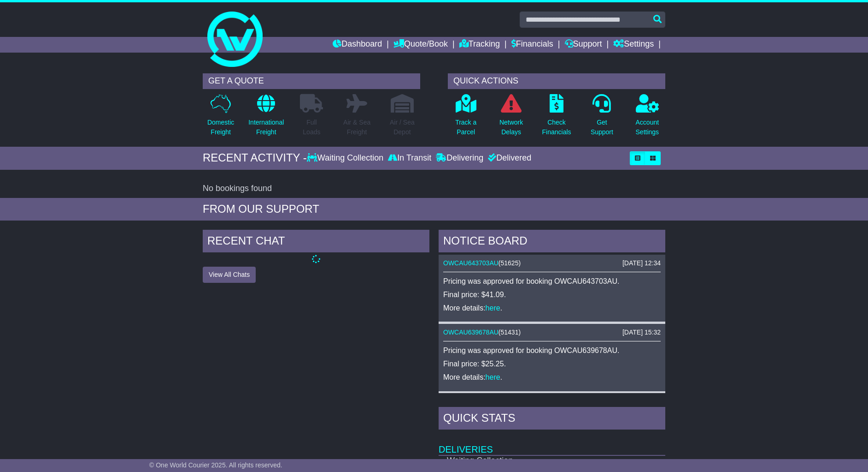 The width and height of the screenshot is (868, 472). What do you see at coordinates (552, 443) in the screenshot?
I see `td: Deliveries` at bounding box center [552, 443].